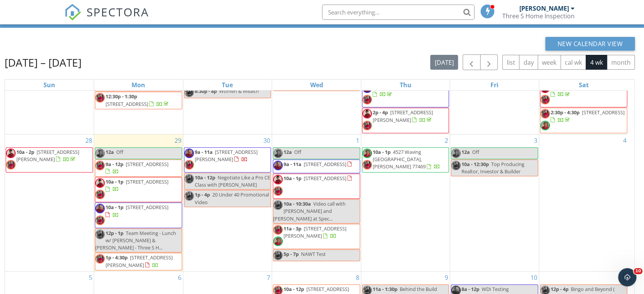  I want to click on a: Go to October 4, 2025, so click(625, 140).